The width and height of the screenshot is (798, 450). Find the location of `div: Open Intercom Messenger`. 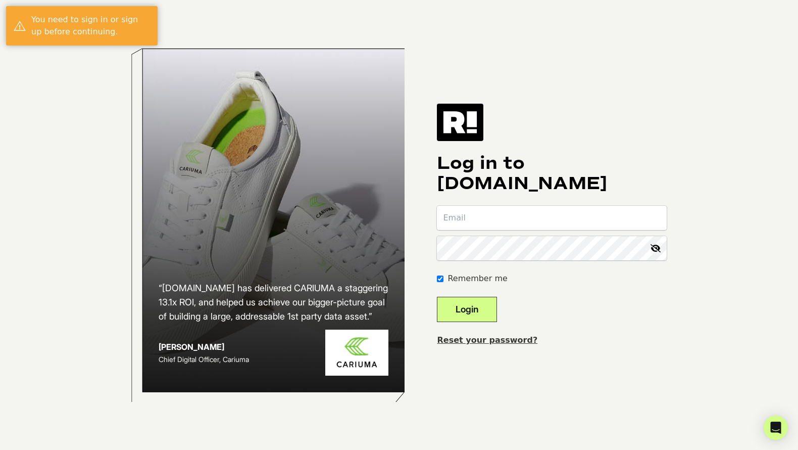

div: Open Intercom Messenger is located at coordinates (776, 427).